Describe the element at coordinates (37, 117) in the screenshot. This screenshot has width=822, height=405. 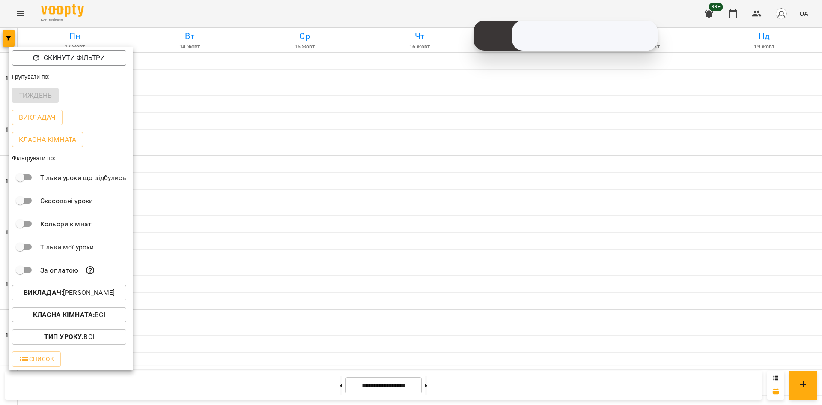
I see `p: Викладач` at that location.